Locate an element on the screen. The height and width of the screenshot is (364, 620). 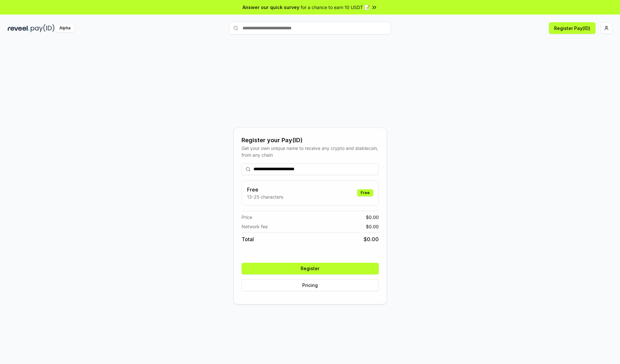
img: reveel_dark is located at coordinates (18, 28).